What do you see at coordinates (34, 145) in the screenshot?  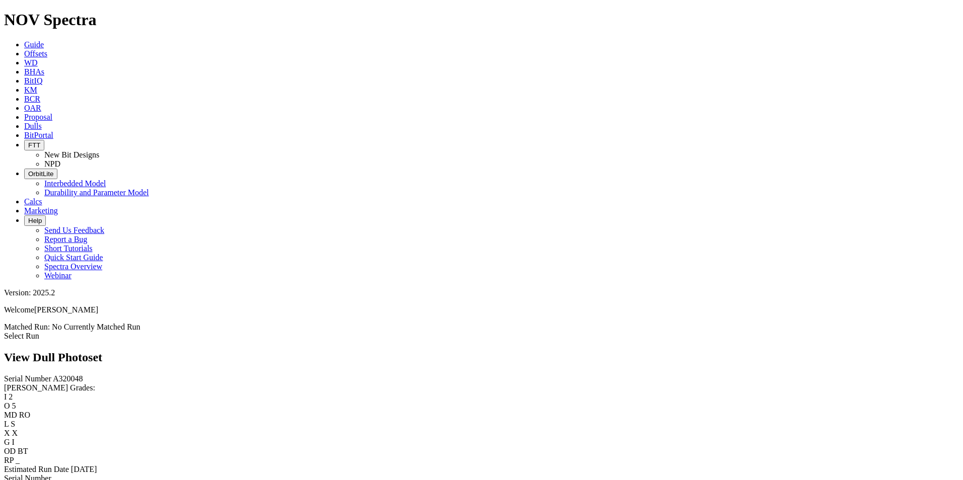 I see `button: FTT` at bounding box center [34, 145].